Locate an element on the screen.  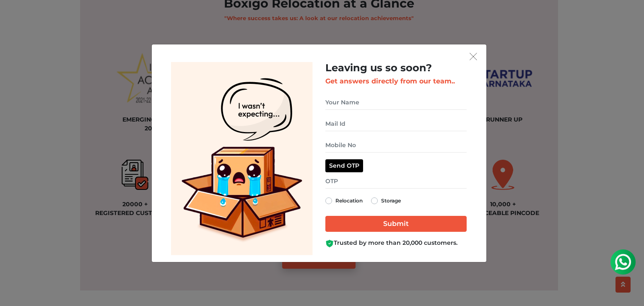
img: whatsapp-icon.svg is located at coordinates (17, 17).